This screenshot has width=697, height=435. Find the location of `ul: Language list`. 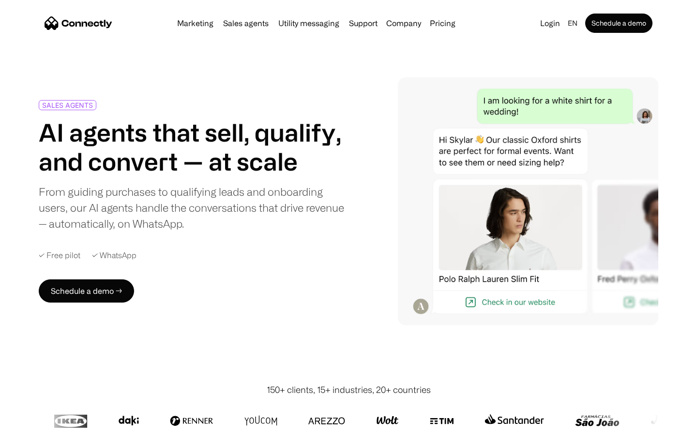

ul: Language list is located at coordinates (39, 425).